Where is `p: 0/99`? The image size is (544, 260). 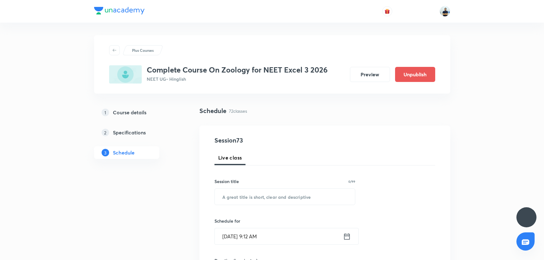 p: 0/99 is located at coordinates (352, 181).